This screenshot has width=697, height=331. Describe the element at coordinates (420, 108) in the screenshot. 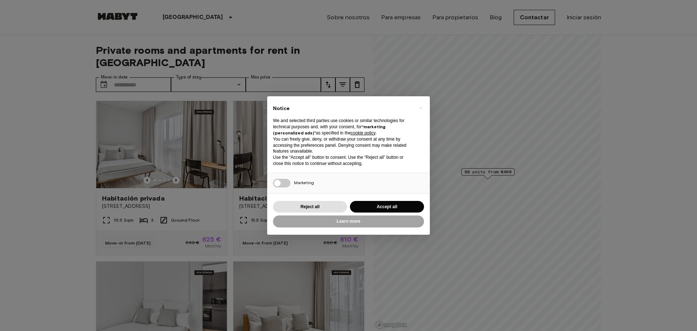

I see `button: Close this notice` at that location.